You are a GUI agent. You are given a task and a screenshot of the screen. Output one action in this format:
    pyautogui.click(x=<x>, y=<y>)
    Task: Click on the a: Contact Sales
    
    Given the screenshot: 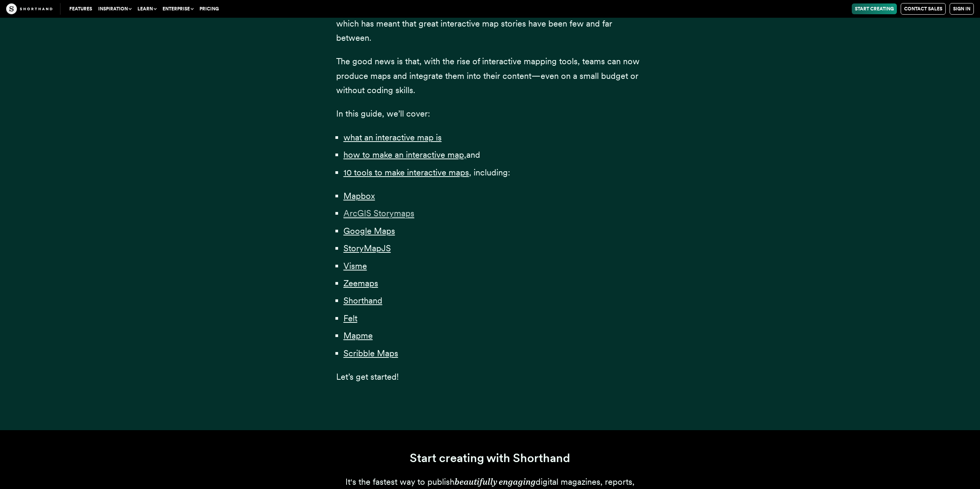 What is the action you would take?
    pyautogui.click(x=923, y=9)
    